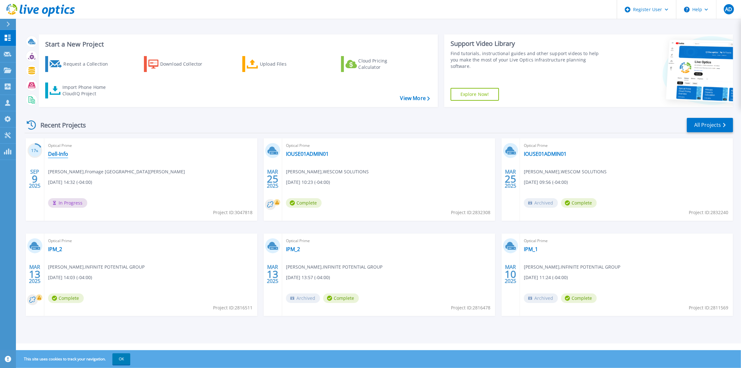 The width and height of the screenshot is (741, 368). What do you see at coordinates (60, 125) in the screenshot?
I see `div: Recent Projects` at bounding box center [60, 125].